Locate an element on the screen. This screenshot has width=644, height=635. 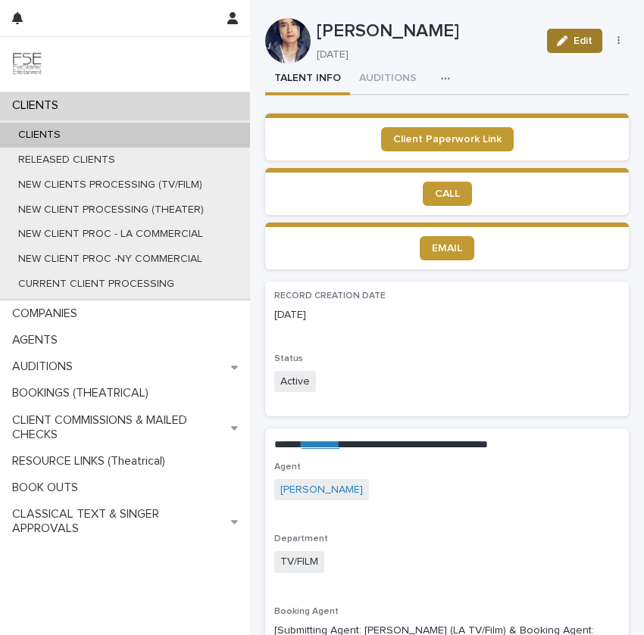
button: Edit is located at coordinates (574, 41).